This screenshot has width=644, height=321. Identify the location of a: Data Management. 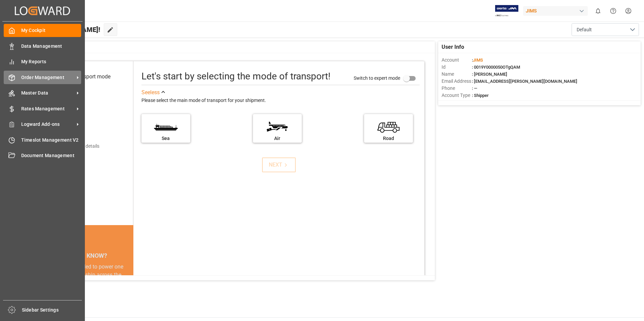
(42, 46).